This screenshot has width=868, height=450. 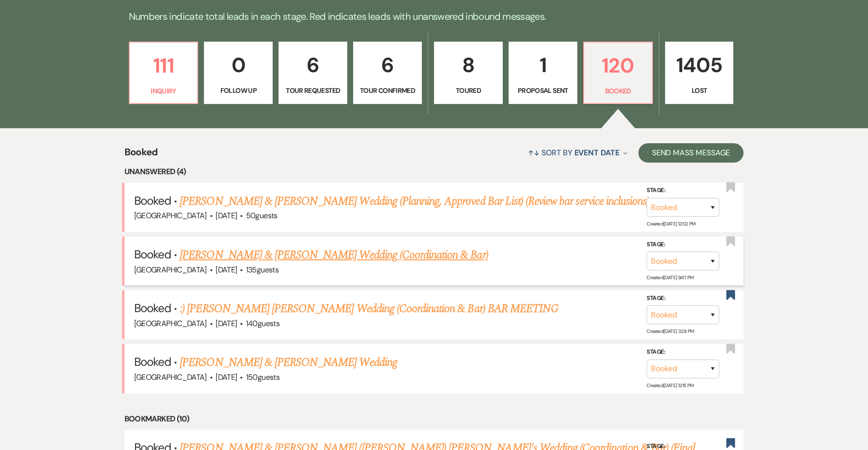 I want to click on p: 0, so click(x=239, y=65).